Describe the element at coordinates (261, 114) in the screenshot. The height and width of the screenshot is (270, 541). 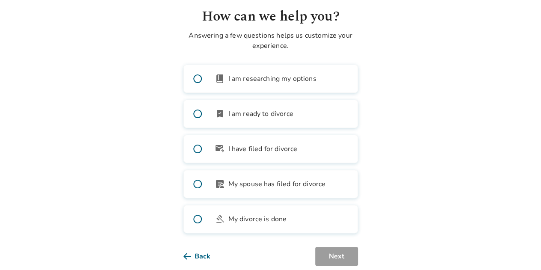
I see `span: I am ready to divorce` at that location.